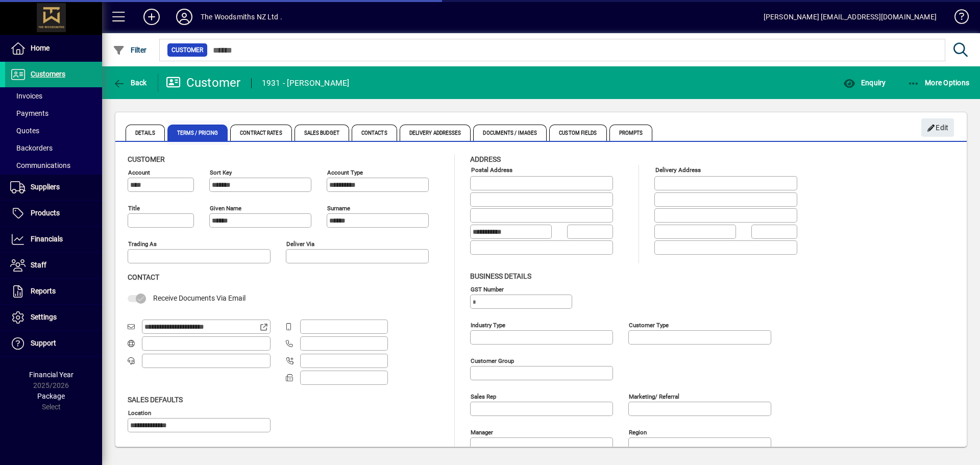 The image size is (980, 465). I want to click on span: Invoices, so click(26, 96).